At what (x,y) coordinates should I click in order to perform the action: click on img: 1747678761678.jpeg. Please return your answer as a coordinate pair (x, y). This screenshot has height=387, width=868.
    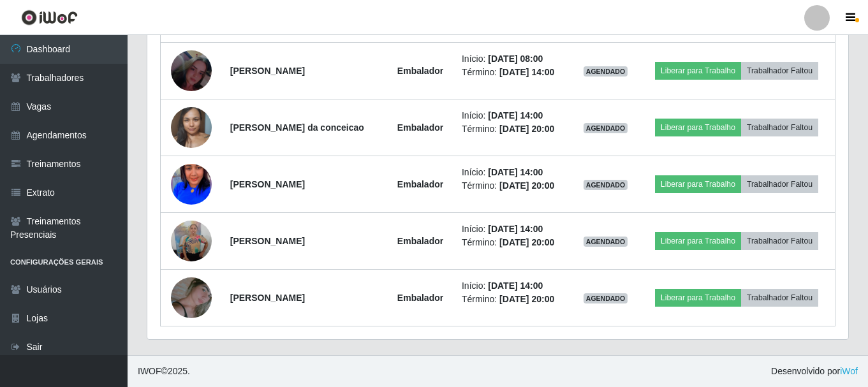
    Looking at the image, I should click on (191, 241).